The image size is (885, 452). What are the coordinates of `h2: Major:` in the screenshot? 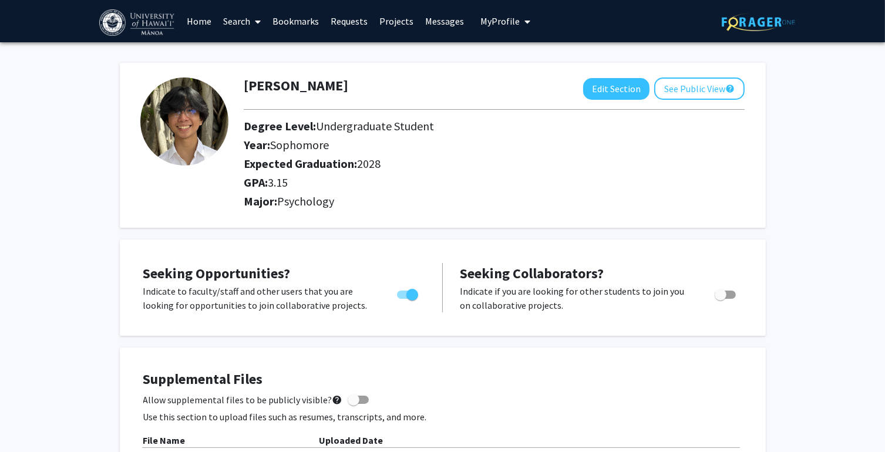 It's located at (494, 202).